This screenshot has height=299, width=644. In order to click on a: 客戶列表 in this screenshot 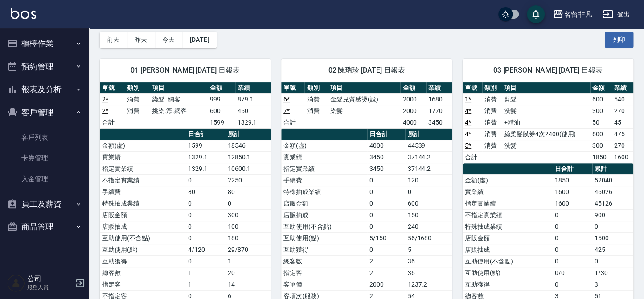, I will do `click(45, 138)`.